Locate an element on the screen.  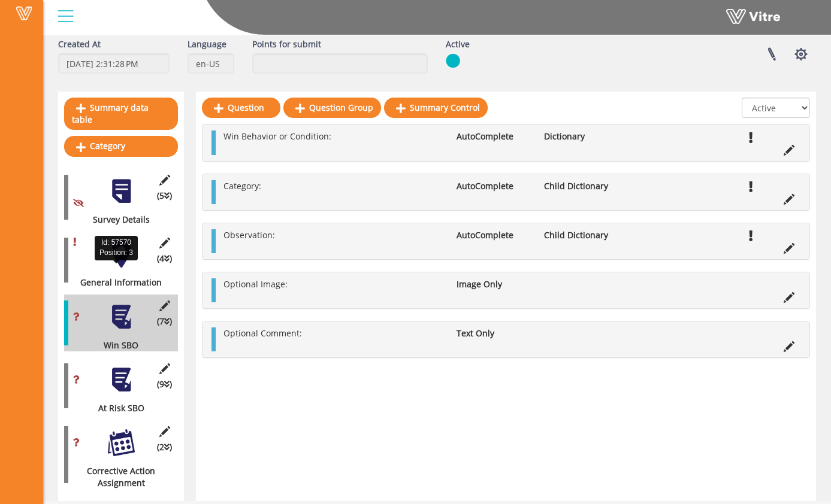
span: Observation: is located at coordinates (249, 235).